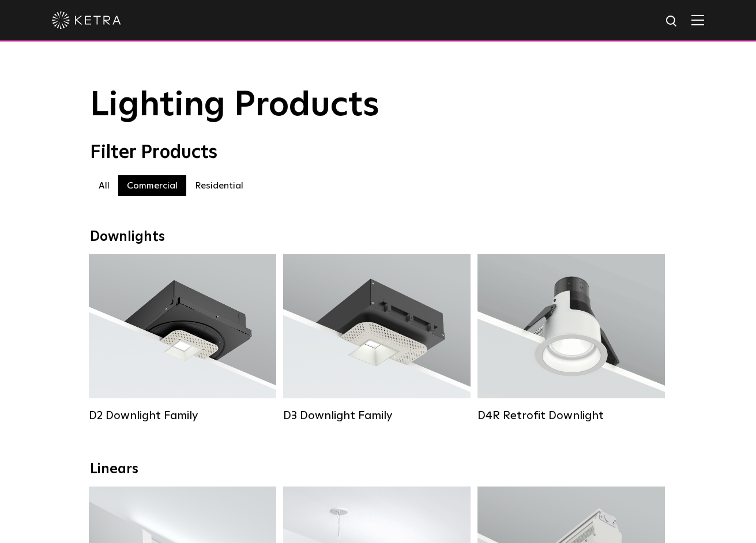 This screenshot has height=543, width=756. Describe the element at coordinates (235, 106) in the screenshot. I see `span: Lighting Products` at that location.